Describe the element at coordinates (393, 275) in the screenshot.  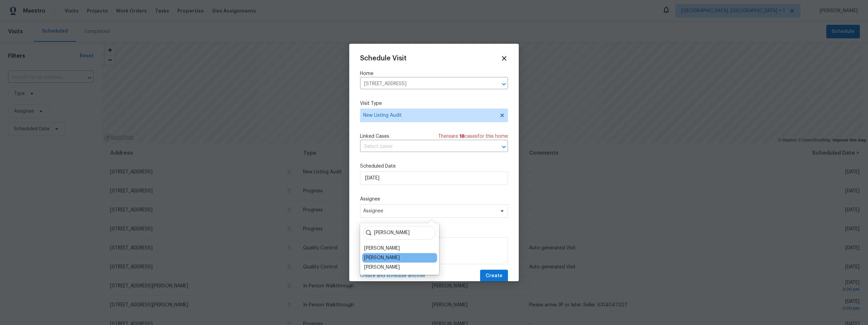
I see `span: Create and schedule another` at that location.